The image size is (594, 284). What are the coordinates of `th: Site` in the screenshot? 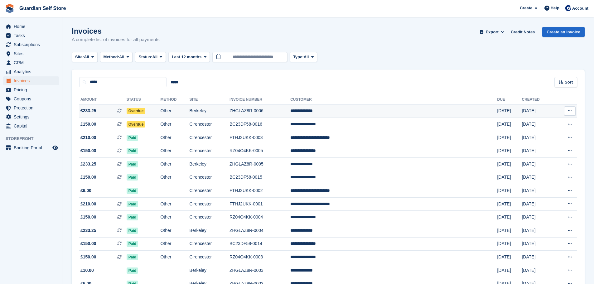 It's located at (210, 100).